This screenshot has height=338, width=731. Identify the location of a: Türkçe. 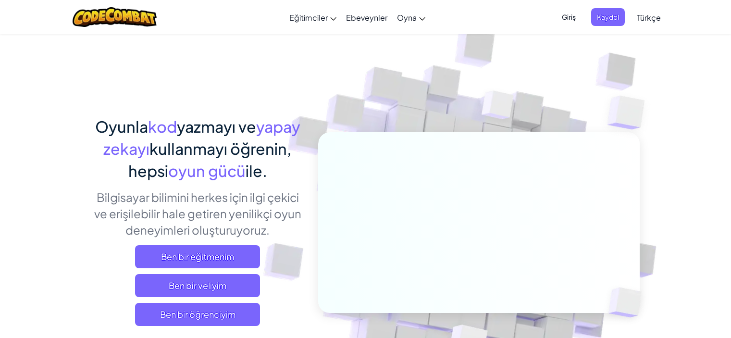
(649, 17).